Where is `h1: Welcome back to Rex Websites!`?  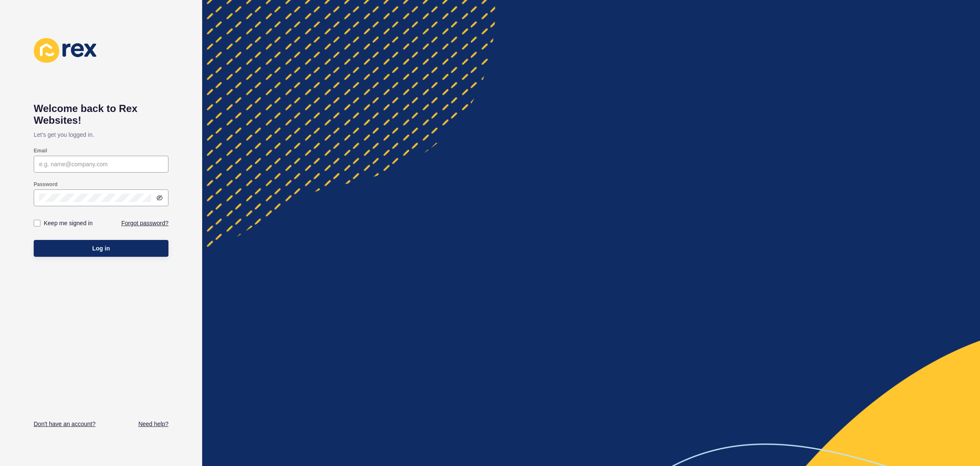 h1: Welcome back to Rex Websites! is located at coordinates (101, 115).